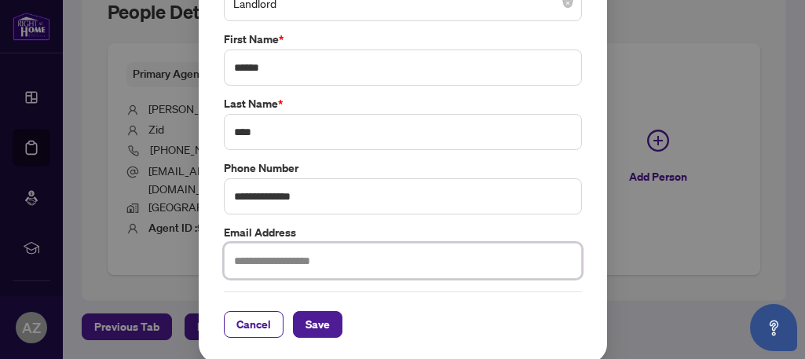 The height and width of the screenshot is (359, 805). I want to click on span: Save, so click(317, 324).